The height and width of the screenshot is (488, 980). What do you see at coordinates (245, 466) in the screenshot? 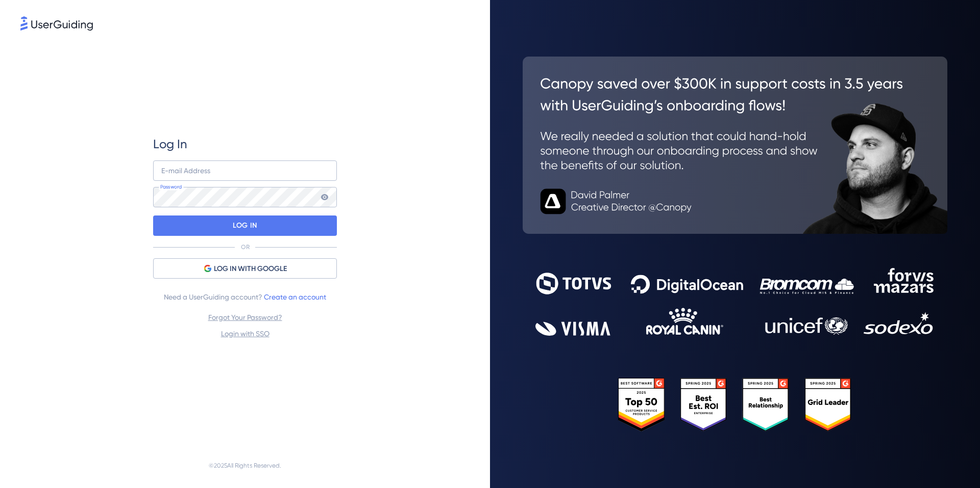
I see `span: © 2025 All Rights Reserved.` at bounding box center [245, 466].